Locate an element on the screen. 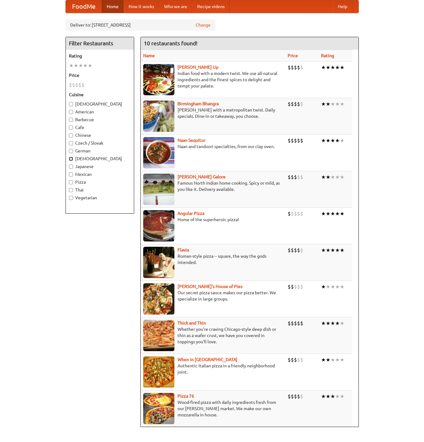  label: Pizza is located at coordinates (100, 182).